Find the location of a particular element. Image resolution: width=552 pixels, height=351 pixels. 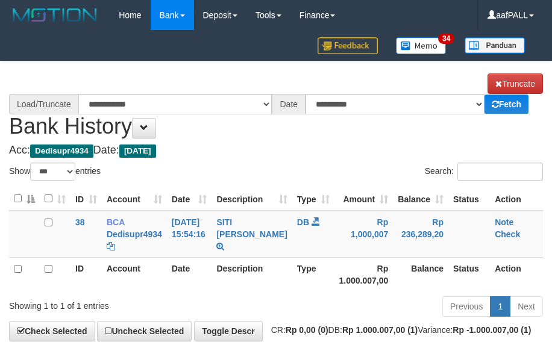

a: Previous is located at coordinates (466, 306).